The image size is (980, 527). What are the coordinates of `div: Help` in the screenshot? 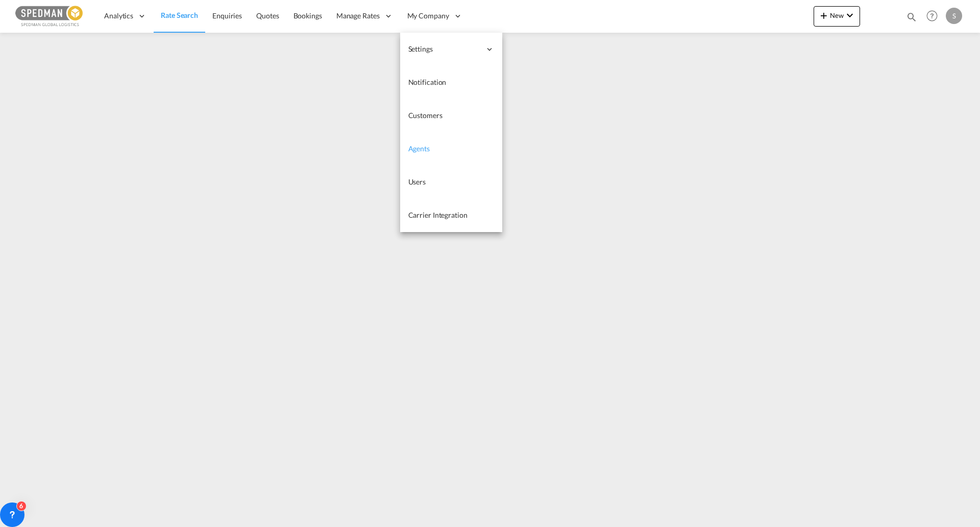 It's located at (935, 17).